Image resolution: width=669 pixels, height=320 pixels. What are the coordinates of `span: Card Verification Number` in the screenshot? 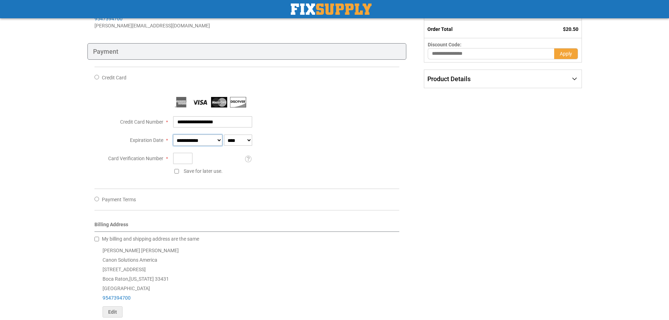 It's located at (136, 158).